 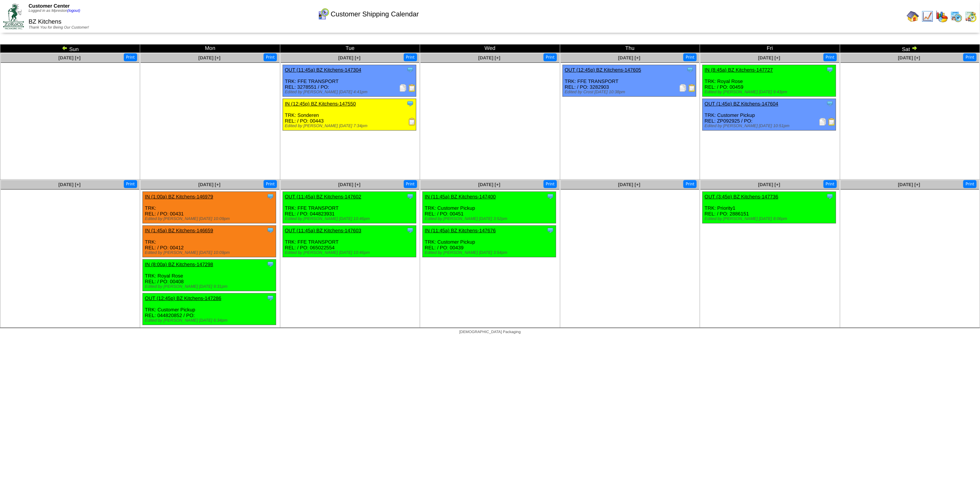 What do you see at coordinates (349, 115) in the screenshot?
I see `div: TRK: Sonderen REL: / PO: 00443` at bounding box center [349, 115].